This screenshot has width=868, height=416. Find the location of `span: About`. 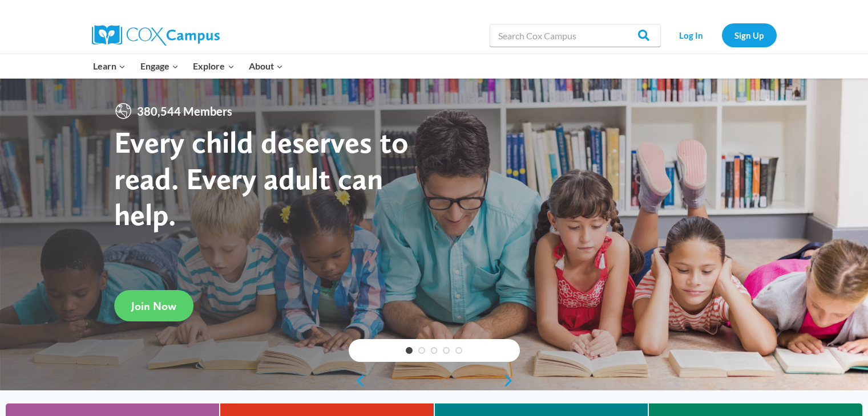

span: About is located at coordinates (266, 66).